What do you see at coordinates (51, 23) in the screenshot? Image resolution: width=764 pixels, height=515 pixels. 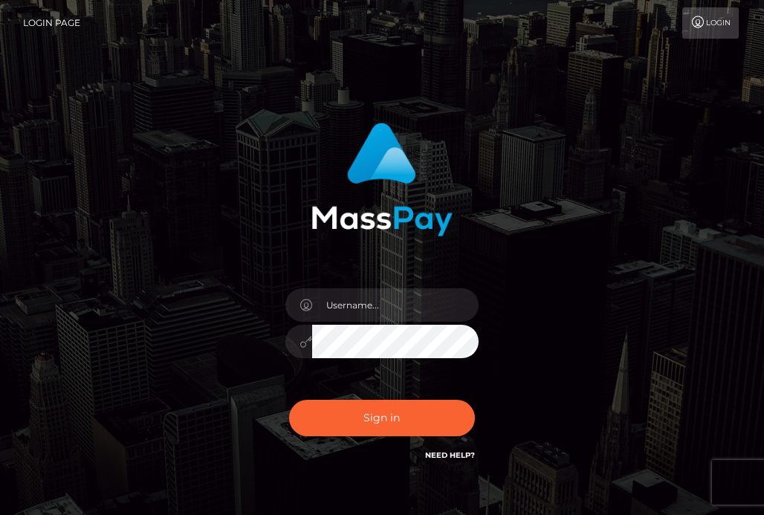 I see `a: Login Page` at bounding box center [51, 23].